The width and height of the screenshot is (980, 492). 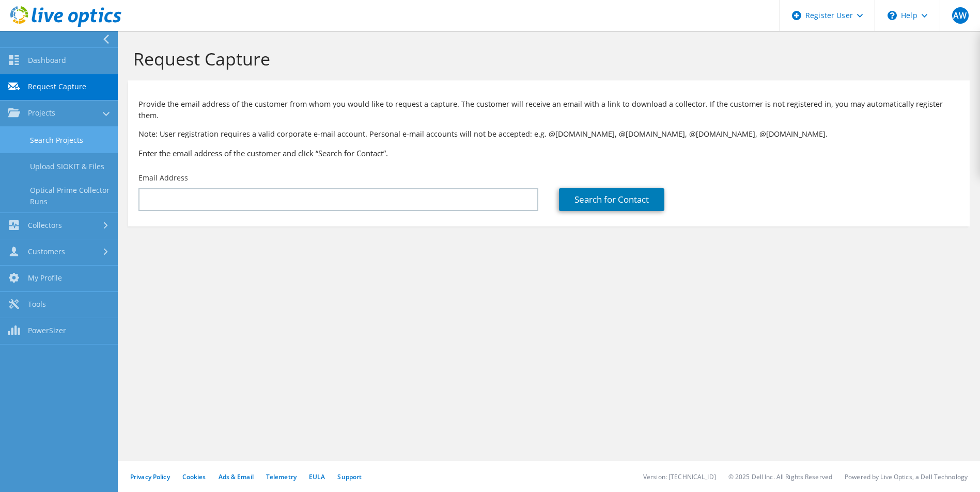 I want to click on a: Ads & Email, so click(x=236, y=477).